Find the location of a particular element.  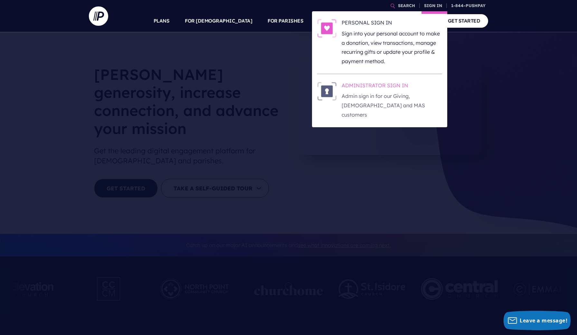

a: FOR PARISHES is located at coordinates (285, 21).